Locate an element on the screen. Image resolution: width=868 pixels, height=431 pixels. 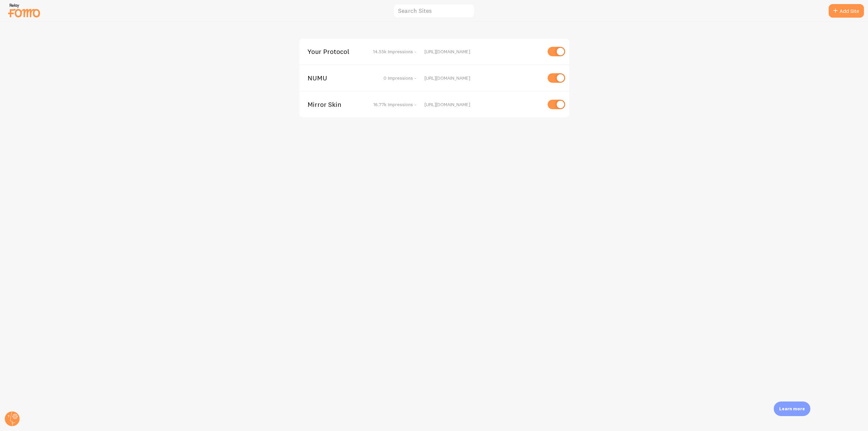
span: 0 Impressions - is located at coordinates (400, 78).